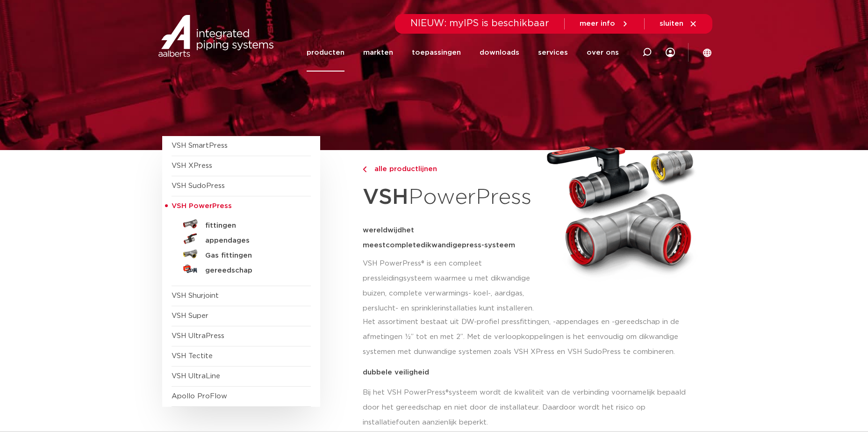 The image size is (868, 432). What do you see at coordinates (251, 241) in the screenshot?
I see `h5: appendages` at bounding box center [251, 241].